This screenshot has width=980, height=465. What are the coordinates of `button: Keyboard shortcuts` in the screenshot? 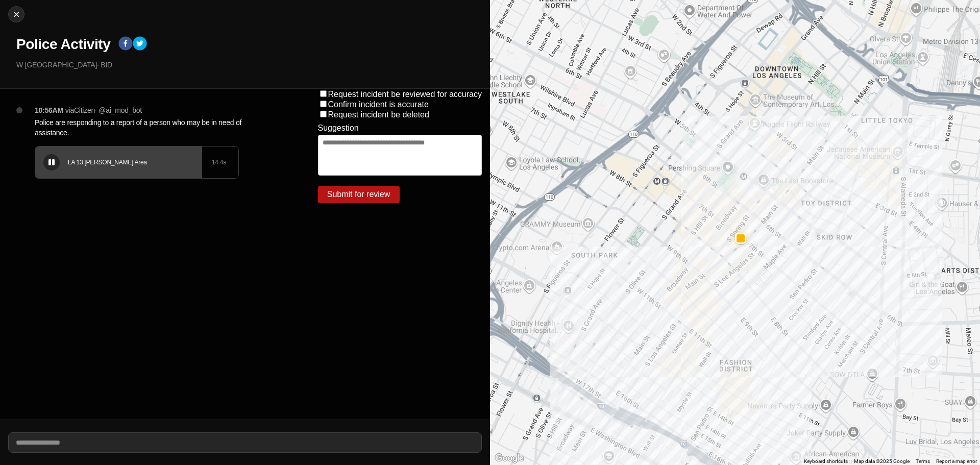 It's located at (826, 461).